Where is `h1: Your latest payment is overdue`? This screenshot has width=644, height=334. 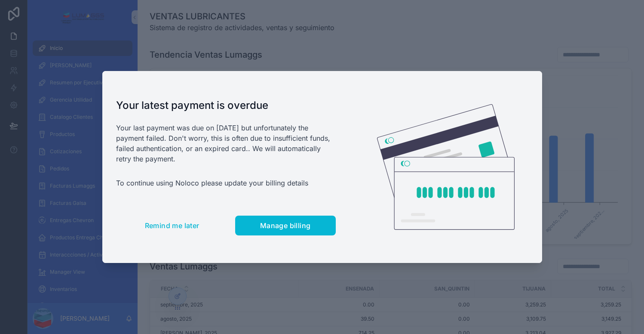
h1: Your latest payment is overdue is located at coordinates (226, 105).